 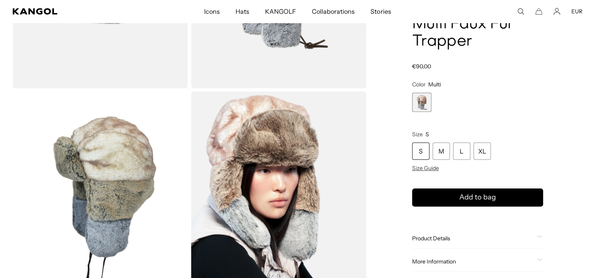 I want to click on span: More Information, so click(x=473, y=262).